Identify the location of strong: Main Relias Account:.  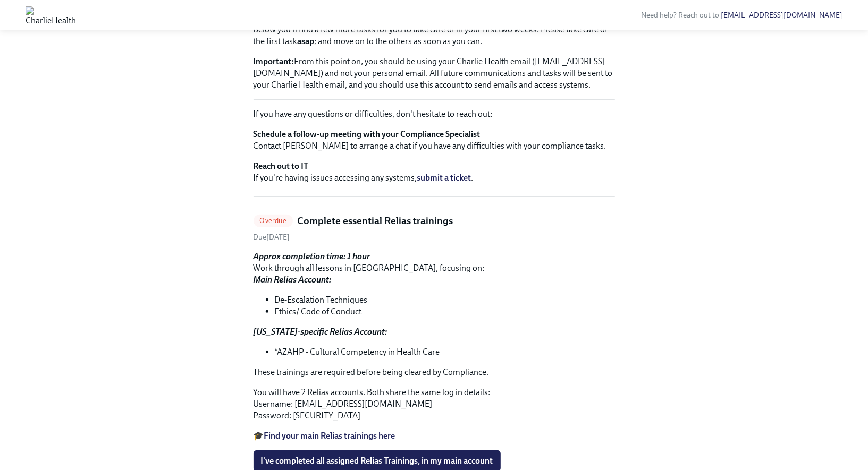
(292, 279).